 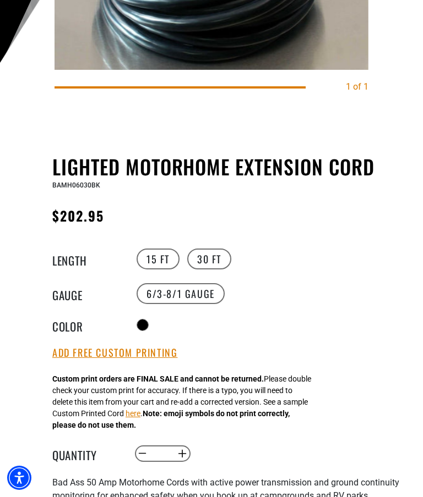 What do you see at coordinates (114, 353) in the screenshot?
I see `button: Add Free Custom Printing` at bounding box center [114, 353].